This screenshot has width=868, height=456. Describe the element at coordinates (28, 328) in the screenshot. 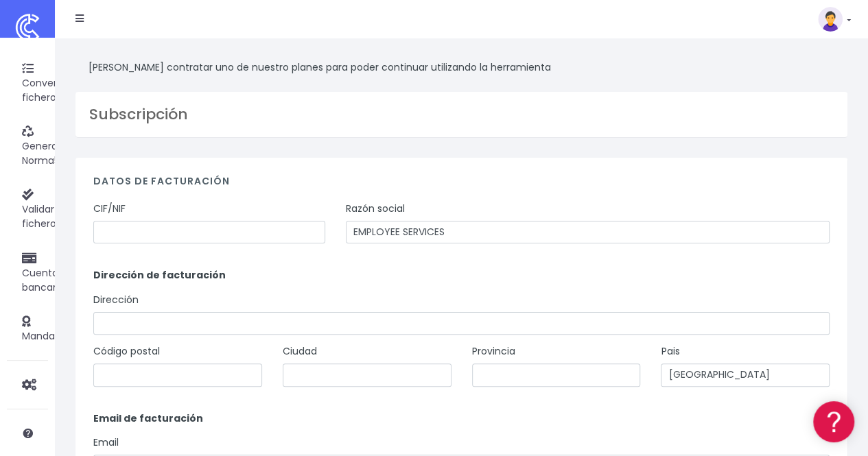

I see `a: Mandatos` at that location.